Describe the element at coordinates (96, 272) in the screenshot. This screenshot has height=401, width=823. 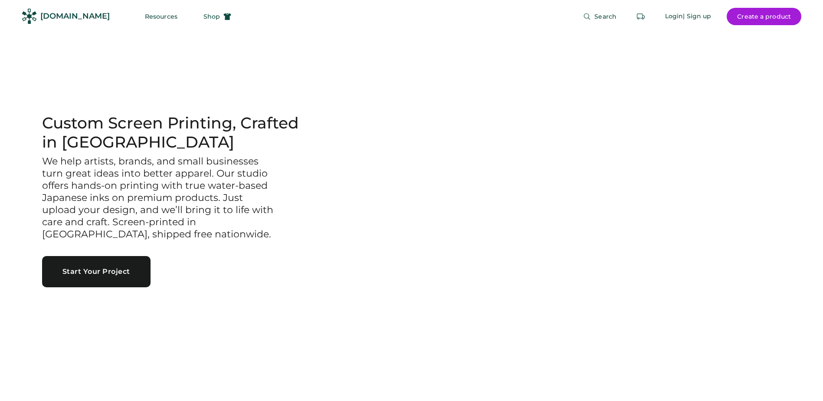
I see `button: Start Your Project` at that location.